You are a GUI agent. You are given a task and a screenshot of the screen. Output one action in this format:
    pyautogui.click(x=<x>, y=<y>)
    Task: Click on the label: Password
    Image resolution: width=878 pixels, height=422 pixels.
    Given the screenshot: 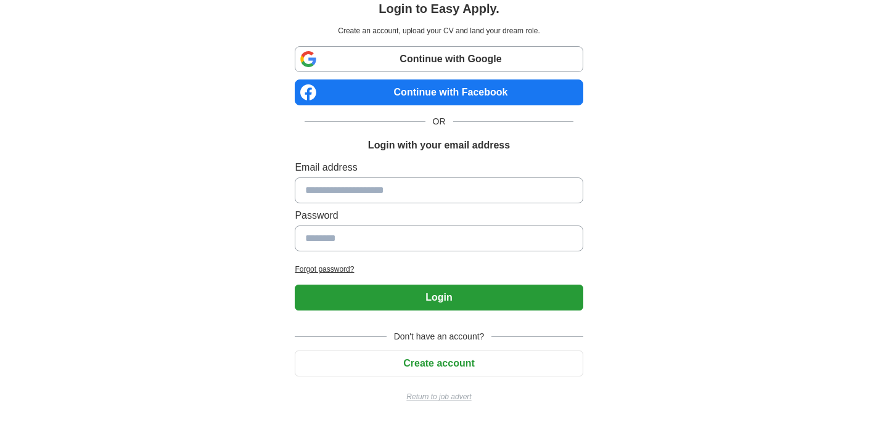 What is the action you would take?
    pyautogui.click(x=438, y=216)
    